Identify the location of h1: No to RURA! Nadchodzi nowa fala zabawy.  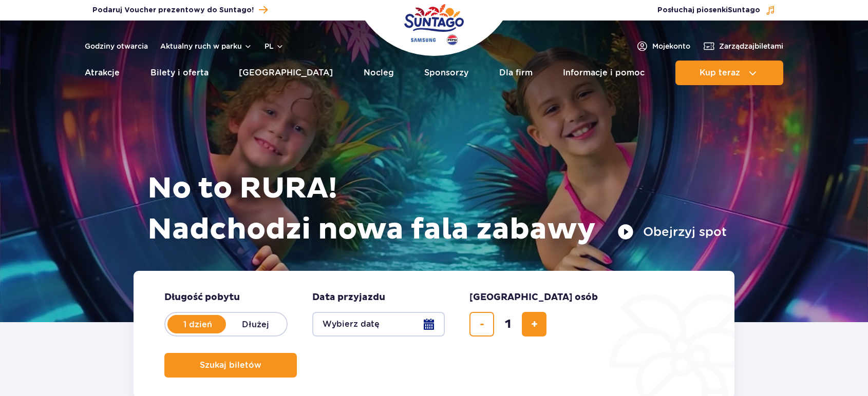
(437, 209).